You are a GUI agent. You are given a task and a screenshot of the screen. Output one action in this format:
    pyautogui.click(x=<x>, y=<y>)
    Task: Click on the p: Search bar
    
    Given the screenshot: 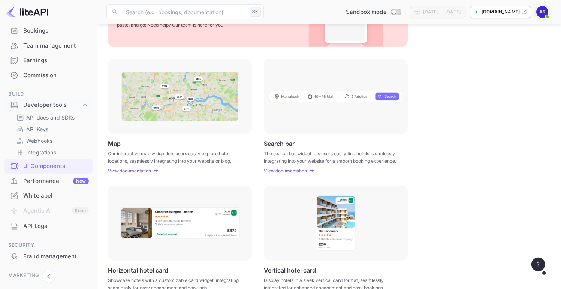 What is the action you would take?
    pyautogui.click(x=279, y=143)
    